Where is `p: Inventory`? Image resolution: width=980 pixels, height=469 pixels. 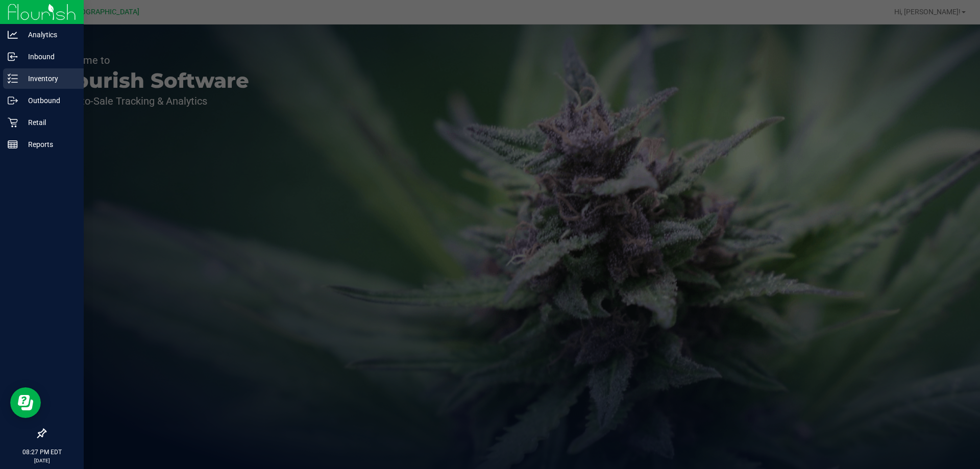 p: Inventory is located at coordinates (48, 79).